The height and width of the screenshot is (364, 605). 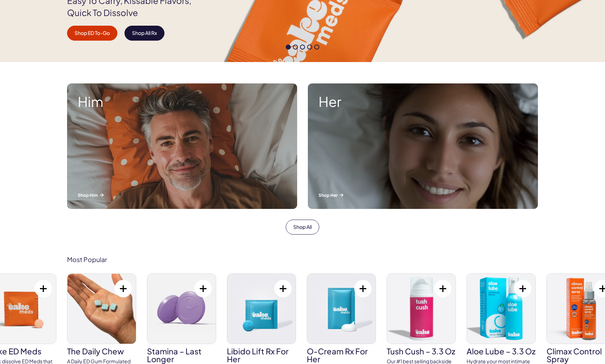 What do you see at coordinates (262, 309) in the screenshot?
I see `img: Libido Lift Rx For Her` at bounding box center [262, 309].